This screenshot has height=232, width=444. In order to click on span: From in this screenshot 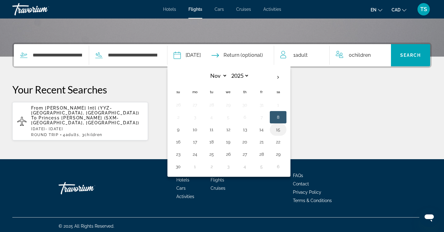, I will do `click(37, 108)`.